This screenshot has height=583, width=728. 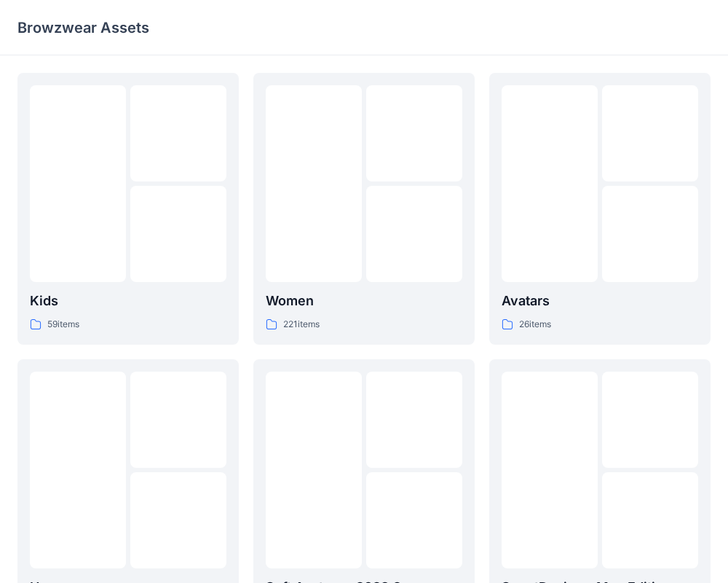 I want to click on a: Avatars26items, so click(x=600, y=208).